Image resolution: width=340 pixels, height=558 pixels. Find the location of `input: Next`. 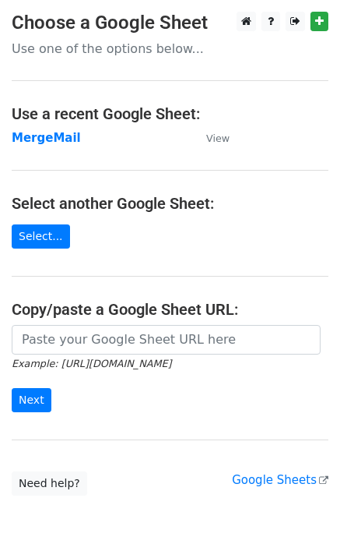

input: Next is located at coordinates (31, 399).